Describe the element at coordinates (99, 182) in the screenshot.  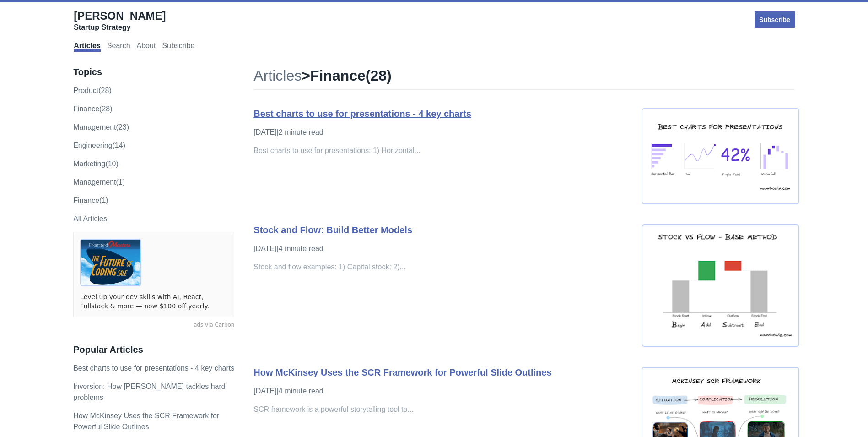
I see `a: Management(1)` at that location.